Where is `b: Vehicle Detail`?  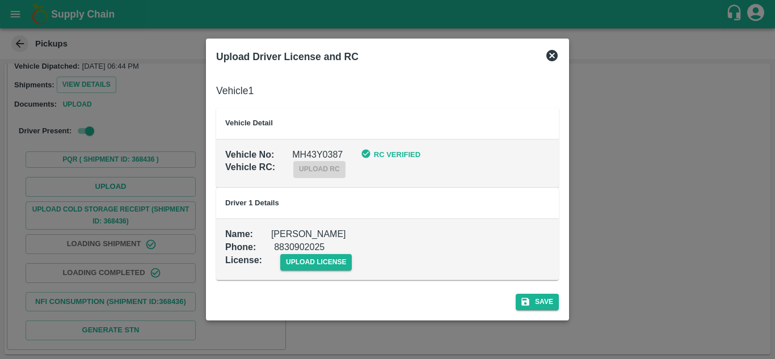 b: Vehicle Detail is located at coordinates (249, 122).